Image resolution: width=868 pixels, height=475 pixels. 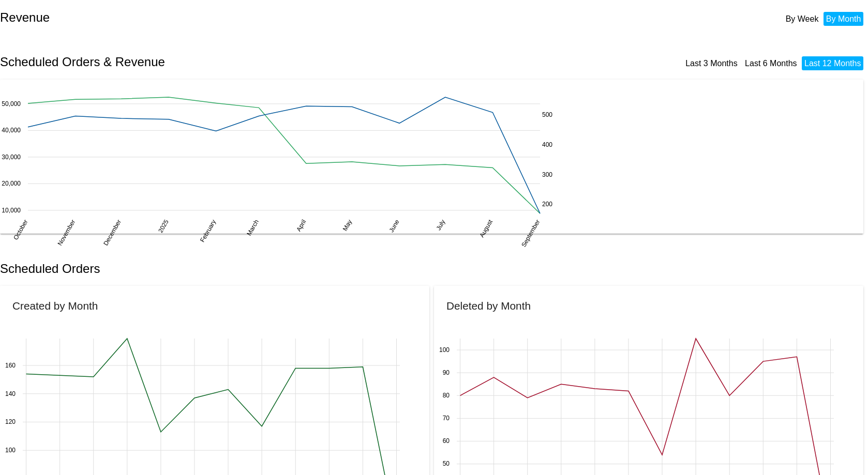 What do you see at coordinates (547, 174) in the screenshot?
I see `text: 300` at bounding box center [547, 174].